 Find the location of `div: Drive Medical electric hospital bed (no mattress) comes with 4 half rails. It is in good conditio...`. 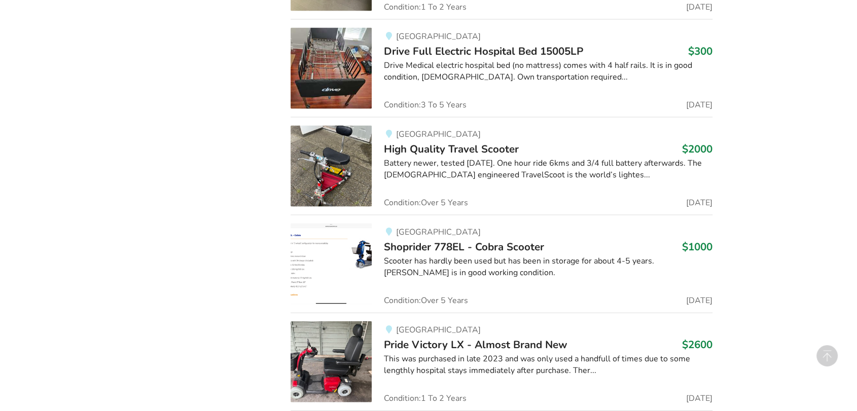

div: Drive Medical electric hospital bed (no mattress) comes with 4 half rails. It is in good conditio... is located at coordinates (548, 72).